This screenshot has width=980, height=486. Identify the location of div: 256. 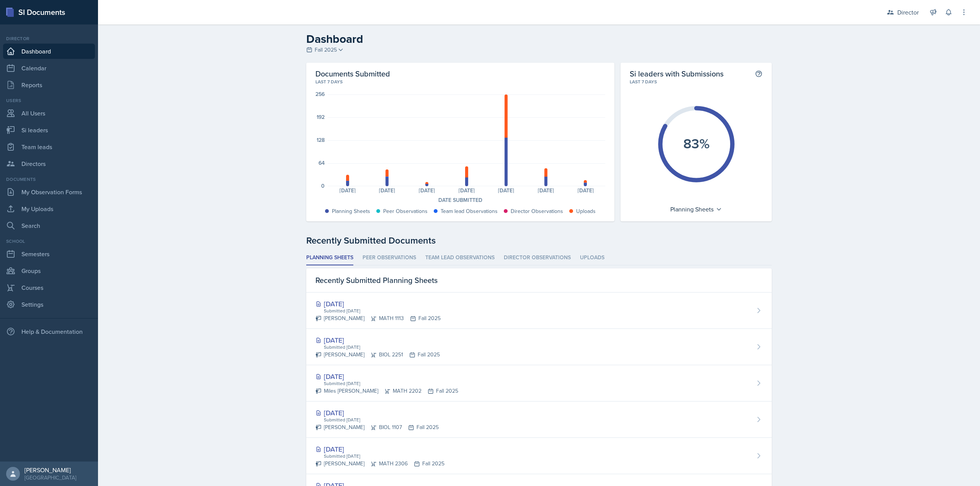
(320, 94).